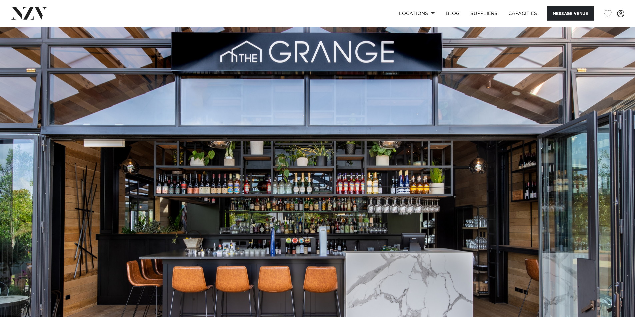 The height and width of the screenshot is (317, 635). Describe the element at coordinates (417, 13) in the screenshot. I see `a: Locations` at that location.